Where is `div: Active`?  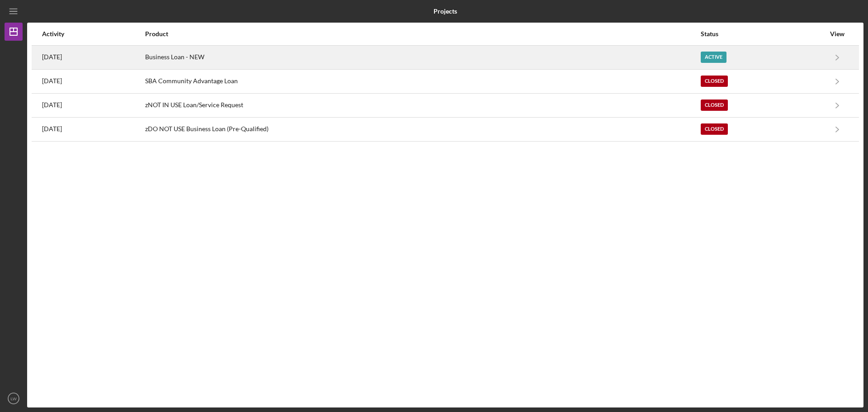
div: Active is located at coordinates (713, 57).